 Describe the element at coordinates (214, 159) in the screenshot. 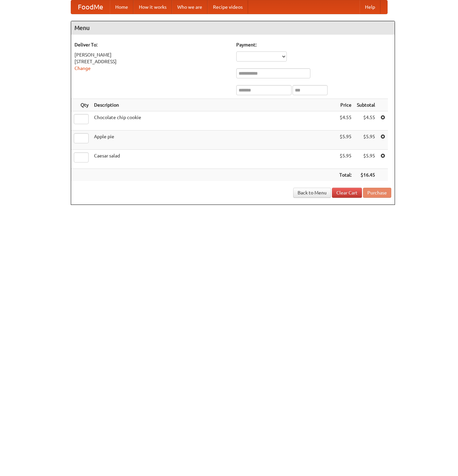

I see `td: Caesar salad` at that location.